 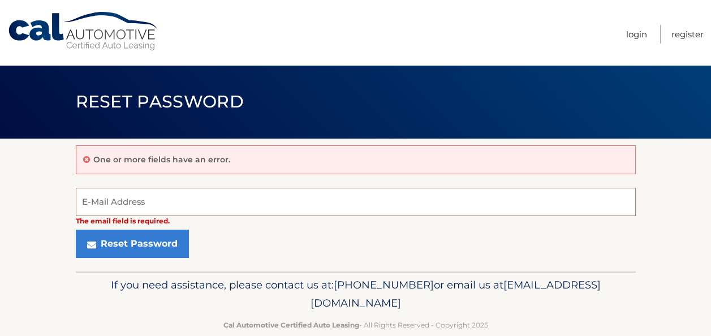 I want to click on p: One or more fields have an error., so click(x=162, y=159).